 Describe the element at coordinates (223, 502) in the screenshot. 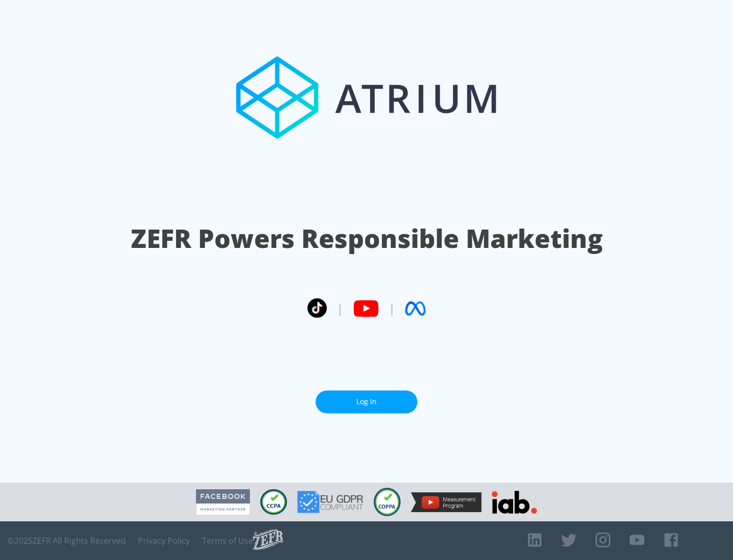

I see `img: Facebook Marketing Partner` at that location.